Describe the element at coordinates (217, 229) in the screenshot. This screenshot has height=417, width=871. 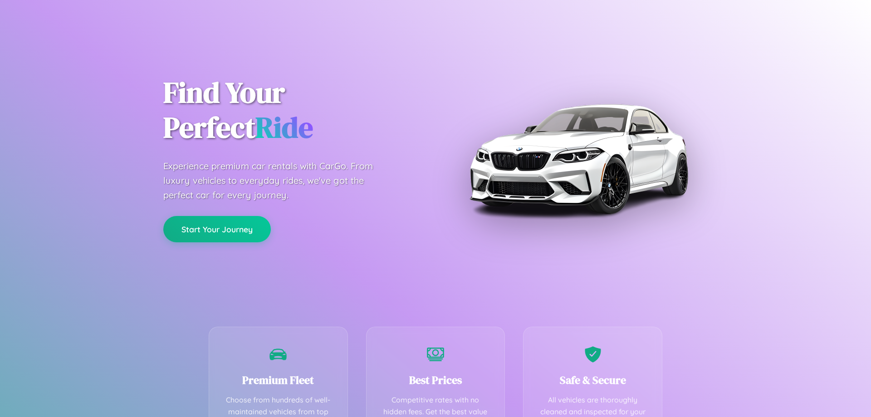
I see `button: Start Your Journey` at that location.